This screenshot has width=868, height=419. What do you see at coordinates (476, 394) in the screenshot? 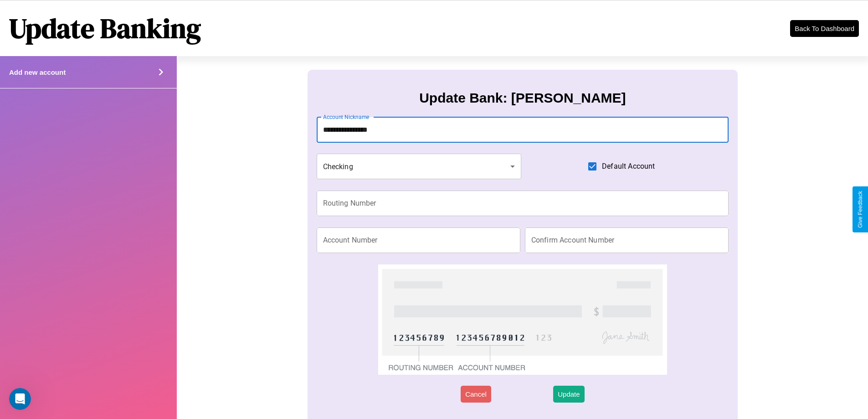
I see `button: Cancel` at bounding box center [476, 394].